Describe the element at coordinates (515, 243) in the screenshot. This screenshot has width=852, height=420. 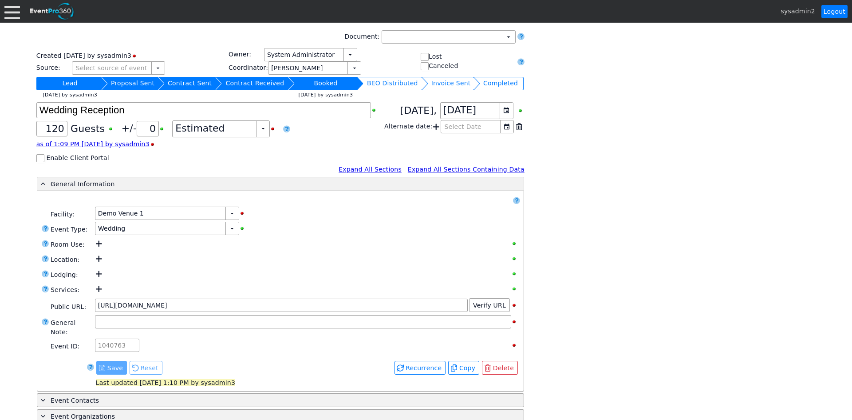
I see `div: Show Room Use when printing; click to hide Room Use when printing.` at that location.